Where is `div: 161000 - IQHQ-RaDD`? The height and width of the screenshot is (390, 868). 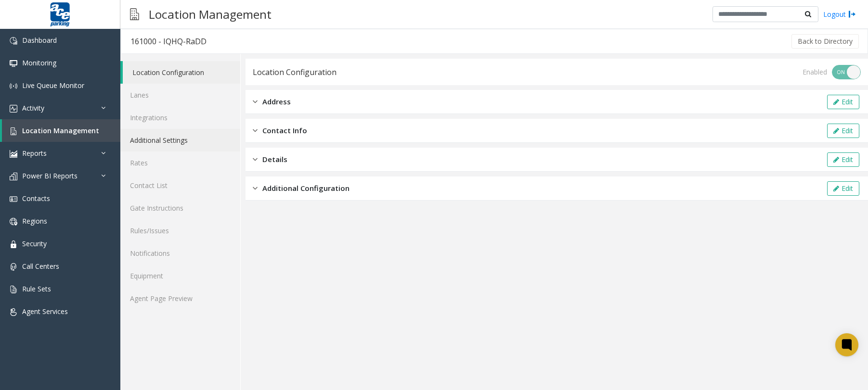
div: 161000 - IQHQ-RaDD is located at coordinates (168, 41).